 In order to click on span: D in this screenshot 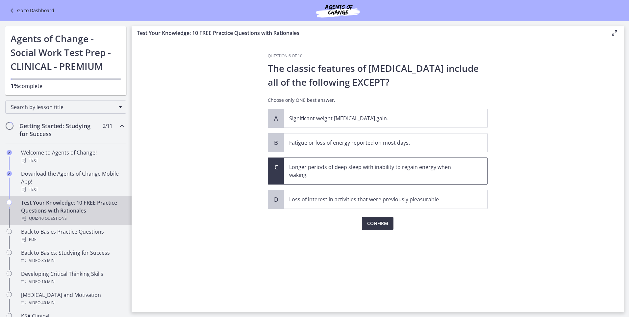, I will do `click(276, 199)`.